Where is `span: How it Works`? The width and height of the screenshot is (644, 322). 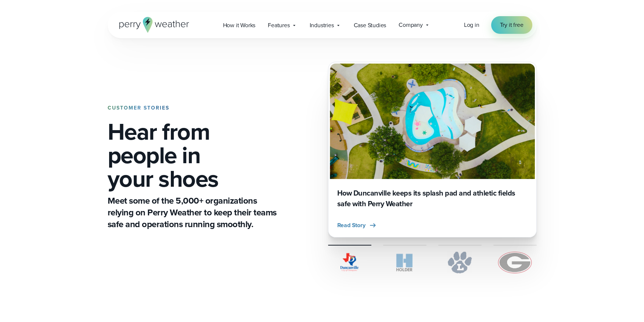
span: How it Works is located at coordinates (239, 25).